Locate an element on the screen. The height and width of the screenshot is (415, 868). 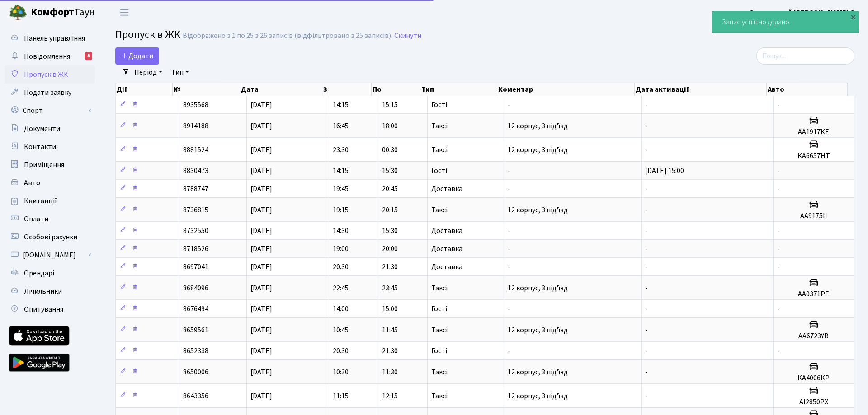
span: 10:45 is located at coordinates (340, 330).